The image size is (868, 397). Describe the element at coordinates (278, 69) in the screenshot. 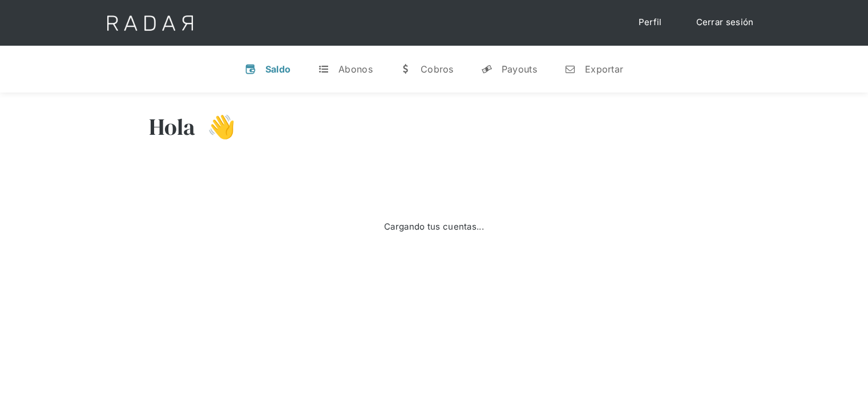

I see `div: Saldo` at that location.